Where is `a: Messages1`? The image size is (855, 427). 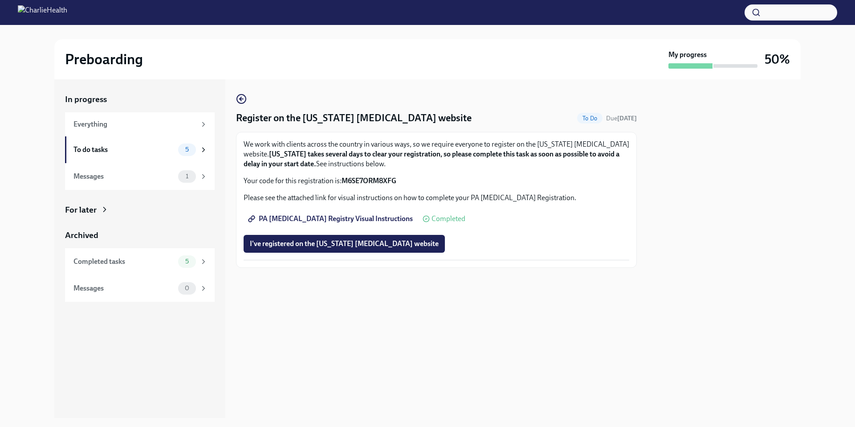
a: Messages1 is located at coordinates (140, 176).